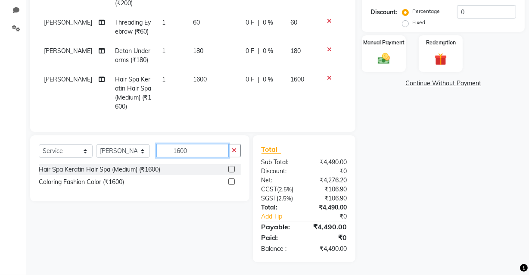  What do you see at coordinates (193, 150) in the screenshot?
I see `input: Search or Scan` at bounding box center [193, 150].